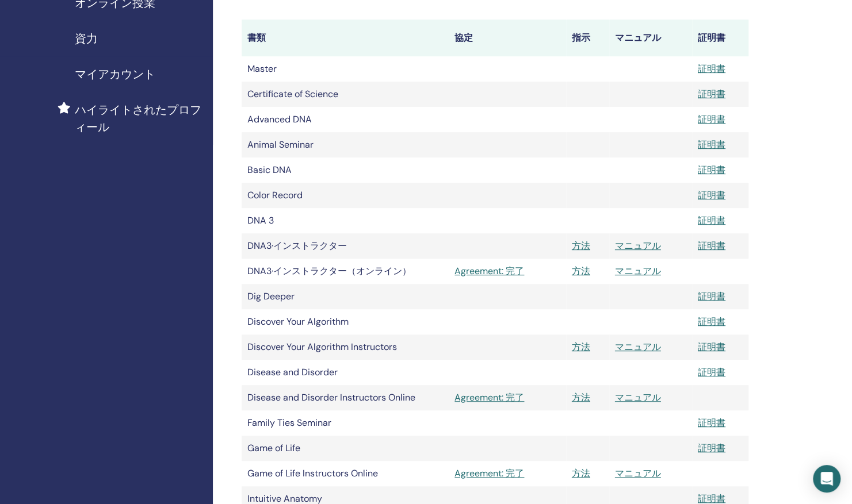 This screenshot has height=504, width=852. I want to click on span: 資力, so click(87, 39).